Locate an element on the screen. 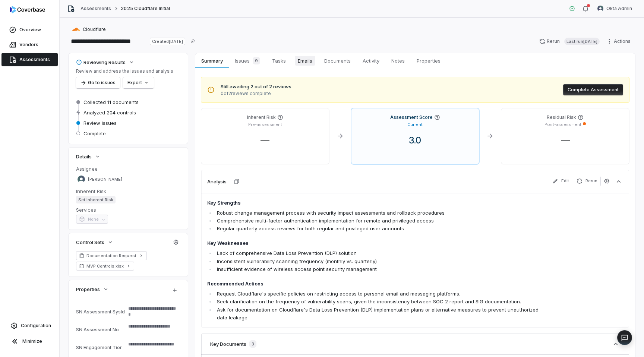 The image size is (644, 357). a: Overview is located at coordinates (30, 30).